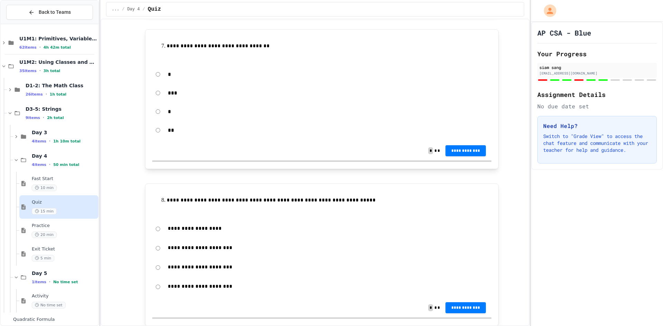 This screenshot has width=663, height=326. What do you see at coordinates (64, 179) in the screenshot?
I see `span: Fast Start` at bounding box center [64, 179].